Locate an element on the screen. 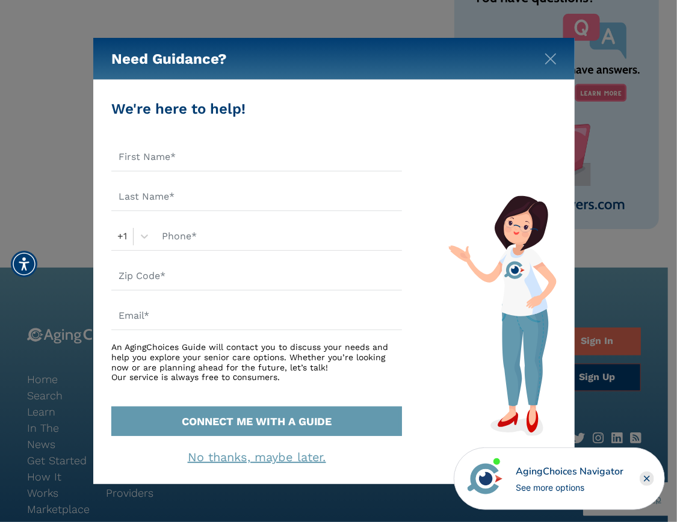 The height and width of the screenshot is (522, 677). h5: Need Guidance? is located at coordinates (169, 59).